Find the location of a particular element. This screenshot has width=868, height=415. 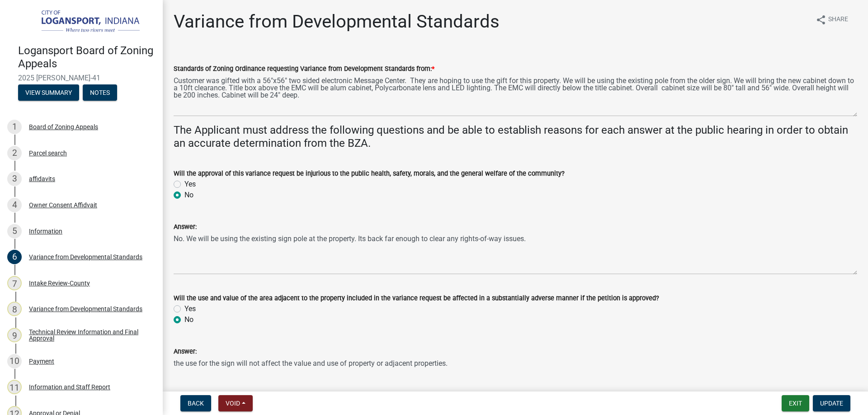

button: shareShare is located at coordinates (832, 19).